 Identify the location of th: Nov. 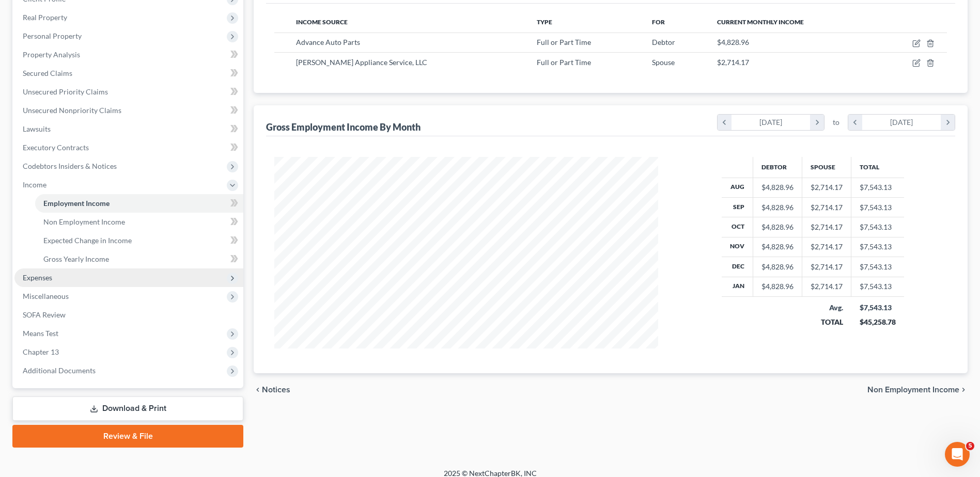
(737, 247).